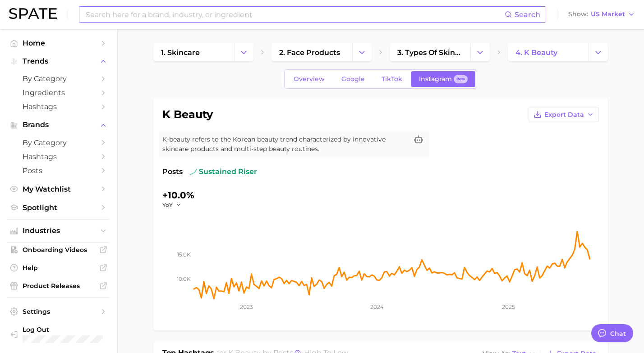 Image resolution: width=644 pixels, height=353 pixels. Describe the element at coordinates (392, 79) in the screenshot. I see `a: TikTok` at that location.